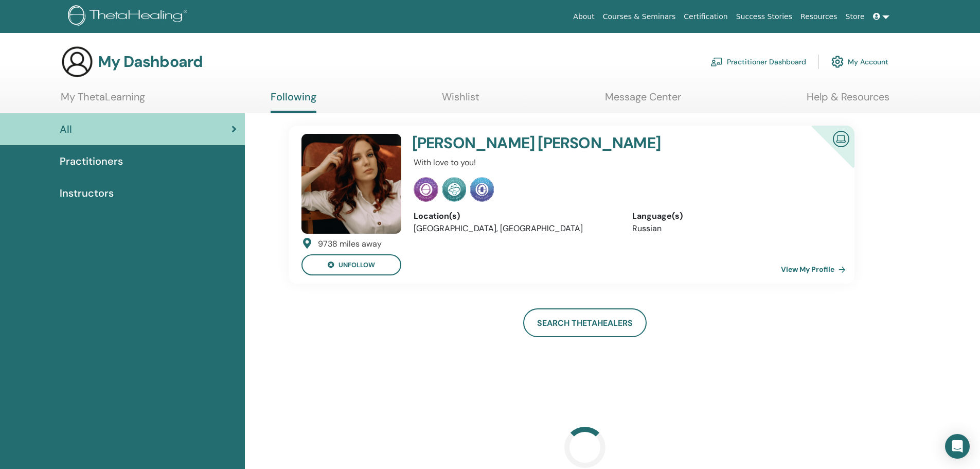 This screenshot has width=980, height=469. I want to click on a: Courses & Seminars, so click(640, 17).